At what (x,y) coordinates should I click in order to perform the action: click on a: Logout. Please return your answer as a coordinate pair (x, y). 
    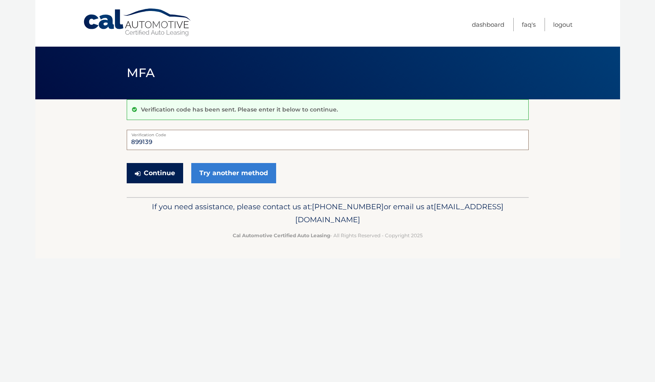
    Looking at the image, I should click on (563, 24).